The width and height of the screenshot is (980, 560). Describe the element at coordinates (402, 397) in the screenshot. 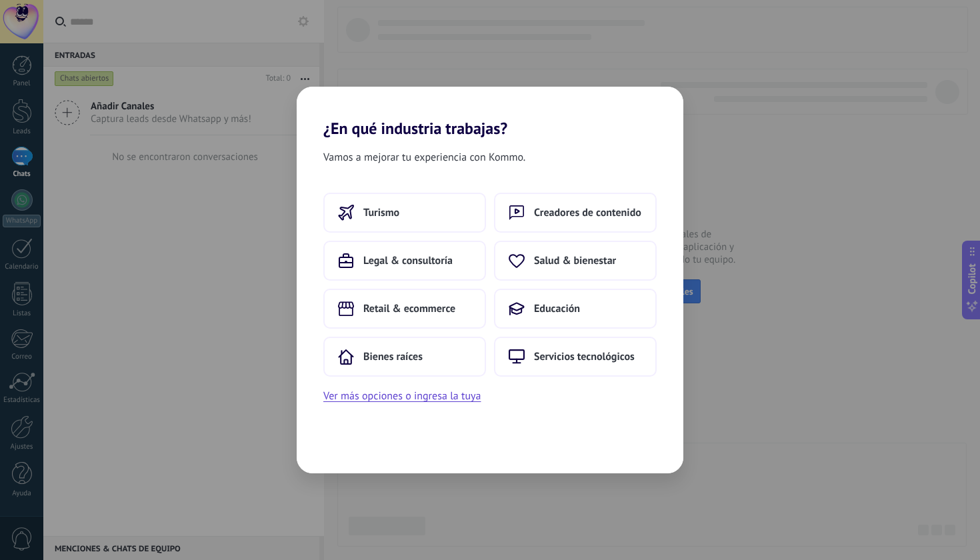

I see `button: Ver más opciones o ingresa la tuya` at that location.